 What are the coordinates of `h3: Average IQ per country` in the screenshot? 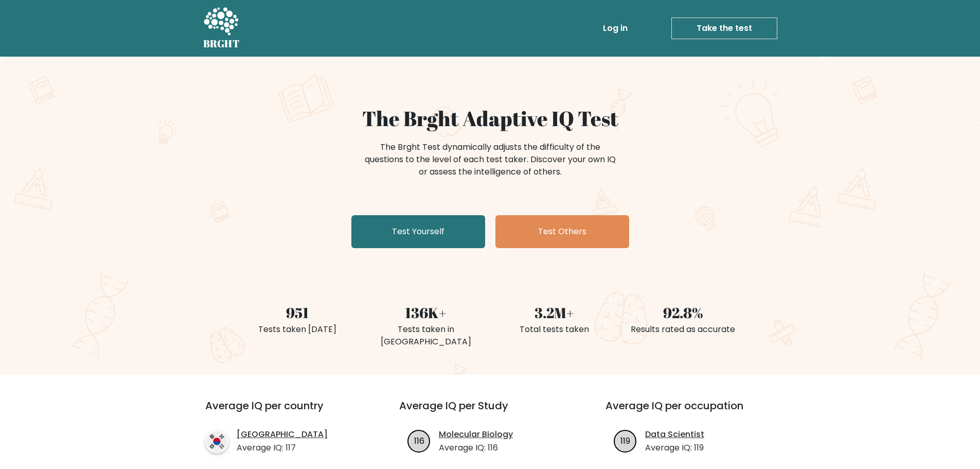 It's located at (284, 412).